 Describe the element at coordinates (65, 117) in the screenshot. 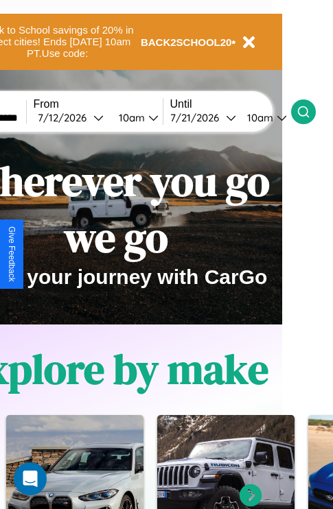

I see `div: 7 / 12 / 2026` at that location.